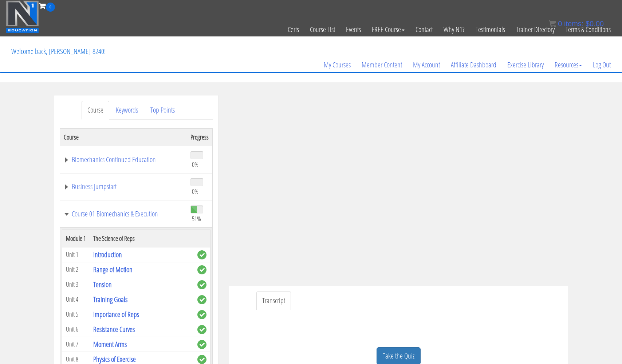 The height and width of the screenshot is (364, 622). I want to click on a: 0 items: $0.00, so click(577, 24).